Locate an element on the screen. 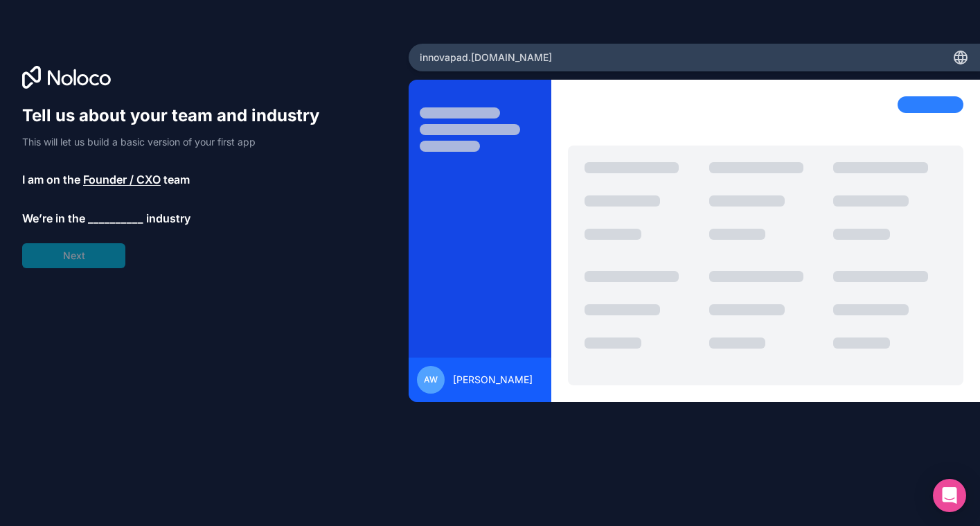  span: Founder / CXO is located at coordinates (122, 180).